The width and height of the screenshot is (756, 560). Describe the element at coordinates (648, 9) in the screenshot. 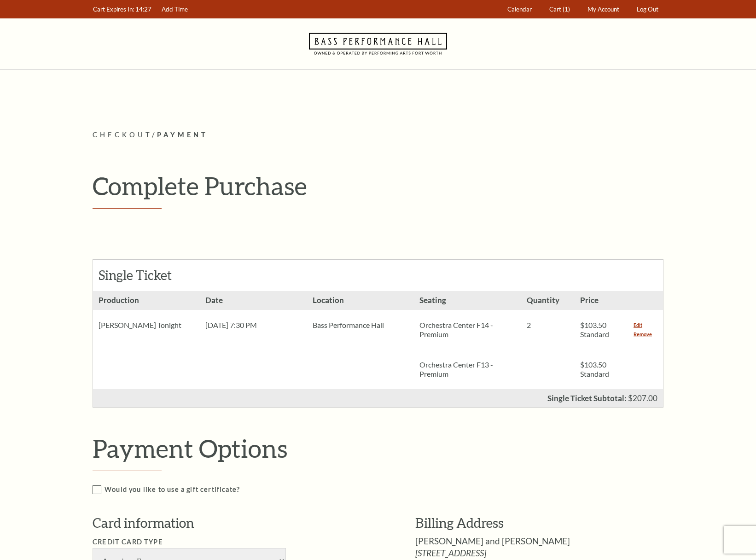

I see `a: Log Out` at that location.